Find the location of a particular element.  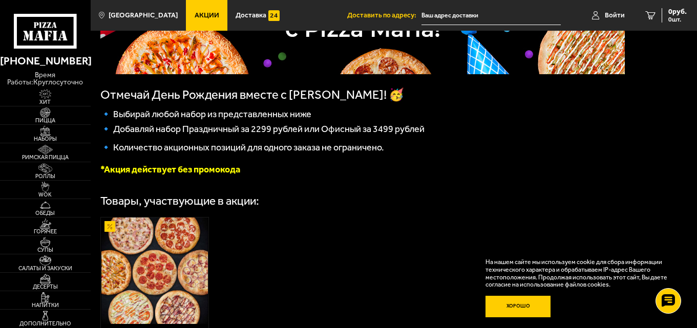

span: 🔹 Добавляй набор Праздничный за 2299 рублей или Офисный за 3499 рублей is located at coordinates (262, 129).